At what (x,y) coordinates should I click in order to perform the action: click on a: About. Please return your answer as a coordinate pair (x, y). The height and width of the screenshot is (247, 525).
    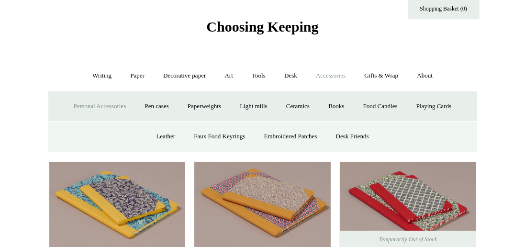
    Looking at the image, I should click on (424, 76).